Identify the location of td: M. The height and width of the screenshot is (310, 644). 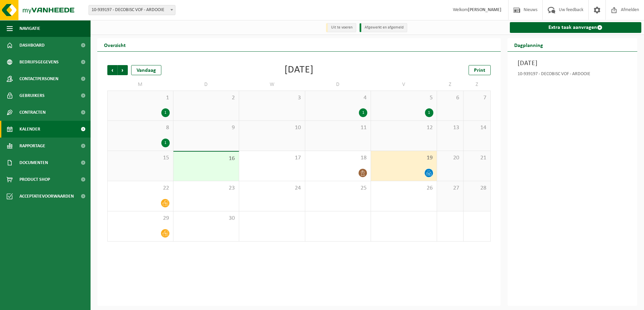
(140, 85).